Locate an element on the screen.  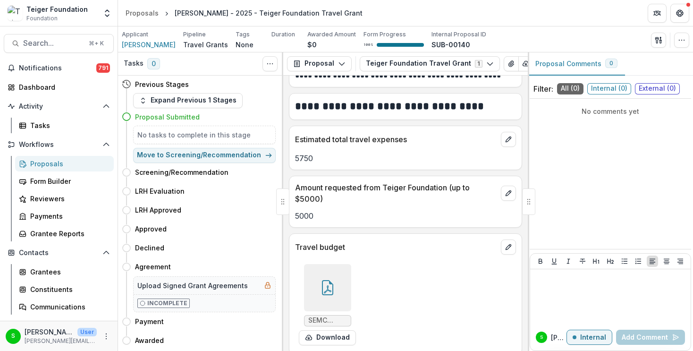
a: Tasks is located at coordinates (64, 125).